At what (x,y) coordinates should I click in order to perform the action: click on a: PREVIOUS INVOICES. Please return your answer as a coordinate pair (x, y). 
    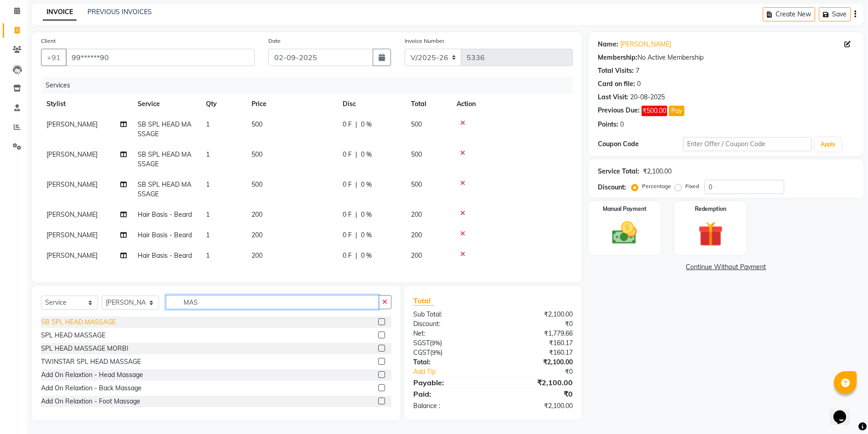
    Looking at the image, I should click on (119, 12).